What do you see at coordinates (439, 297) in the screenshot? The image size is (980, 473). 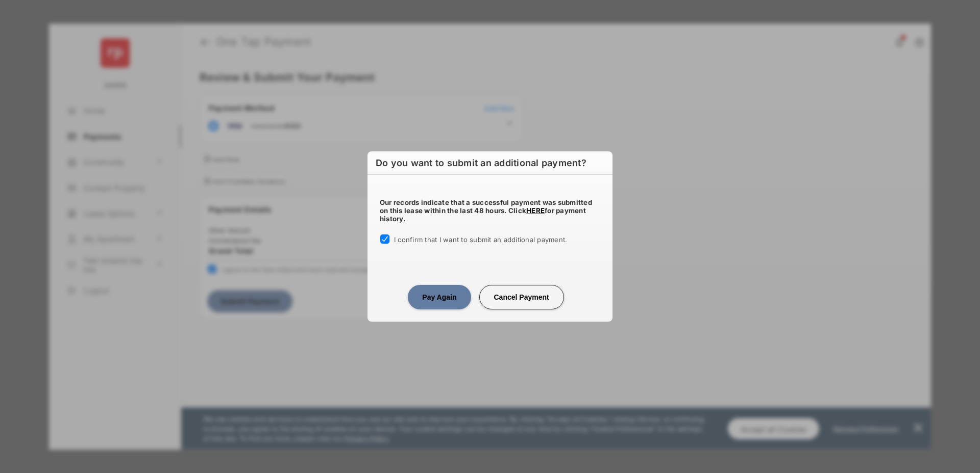 I see `button: Pay Again` at bounding box center [439, 297].